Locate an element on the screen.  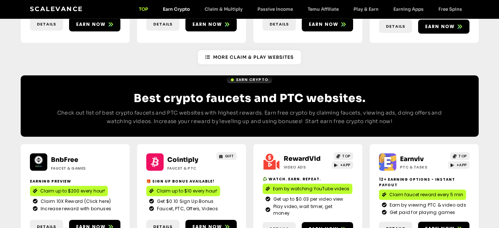
h2: 🎁 Sign up bonus available! is located at coordinates (191, 181).